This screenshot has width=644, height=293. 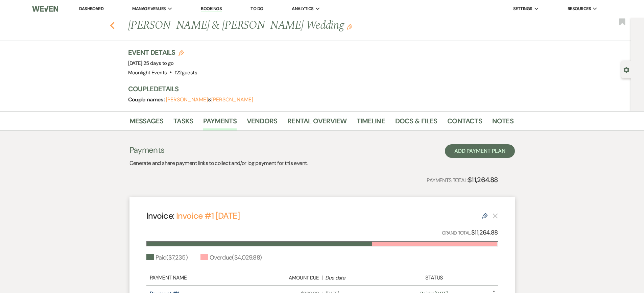 I want to click on h3: Couple Details, so click(x=317, y=89).